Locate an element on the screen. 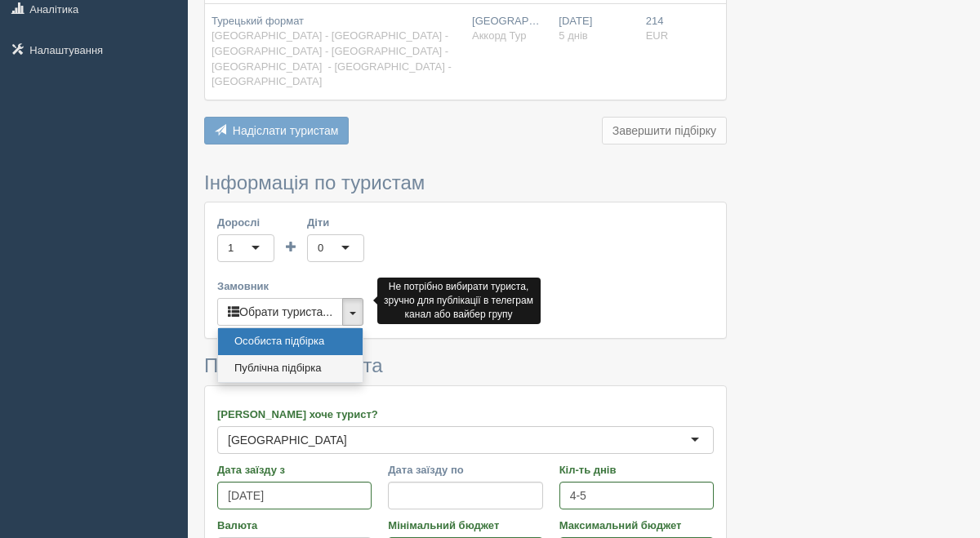  label: Кіл-ть днів is located at coordinates (636, 469).